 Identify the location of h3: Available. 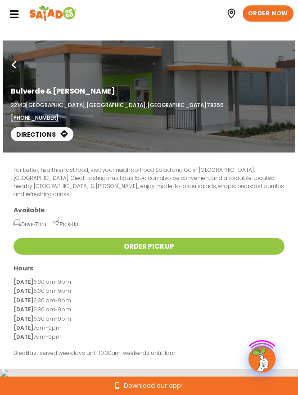
(46, 210).